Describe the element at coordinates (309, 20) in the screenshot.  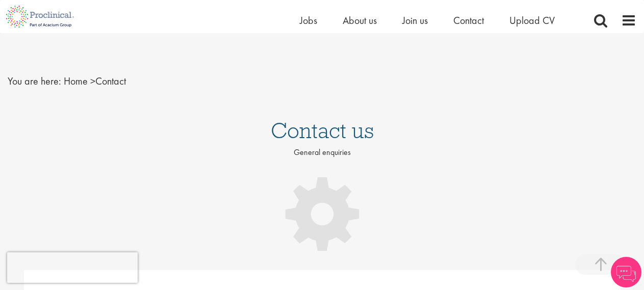
I see `span: Jobs` at that location.